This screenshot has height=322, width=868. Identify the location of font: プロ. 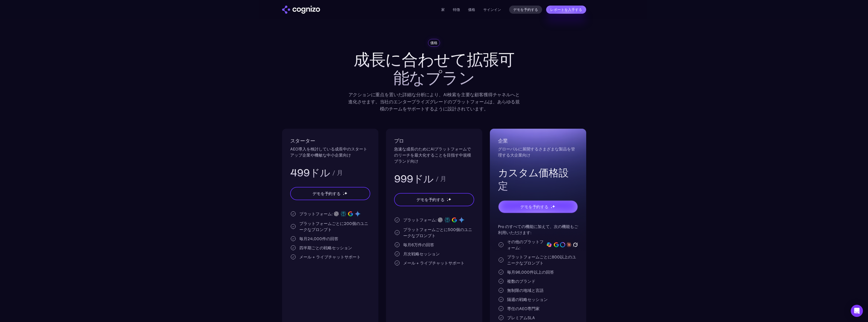
(399, 141).